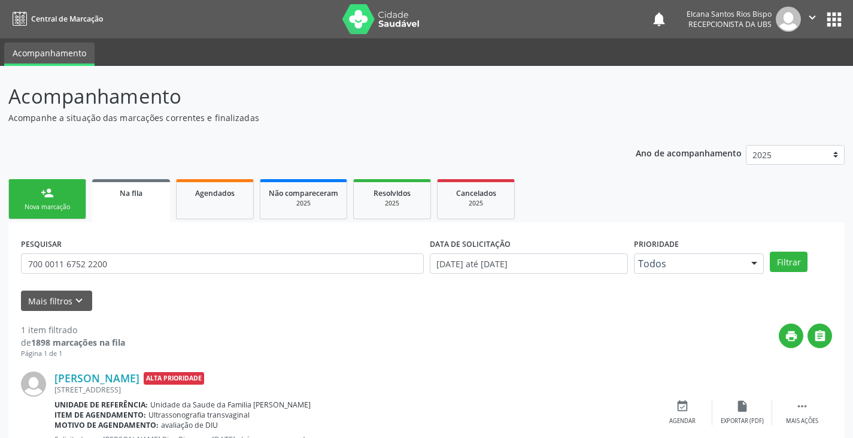 The height and width of the screenshot is (438, 853). What do you see at coordinates (41, 244) in the screenshot?
I see `label: PESQUISAR` at bounding box center [41, 244].